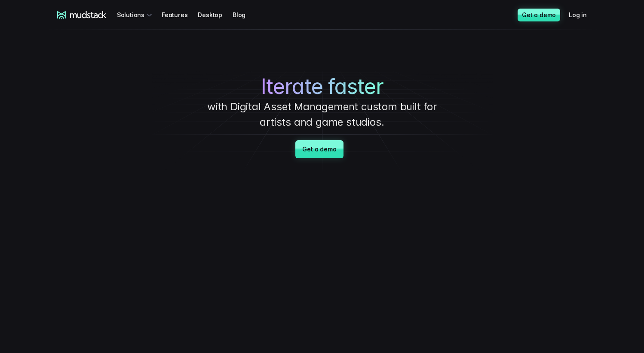  What do you see at coordinates (180, 14) in the screenshot?
I see `a: Features` at bounding box center [180, 14].